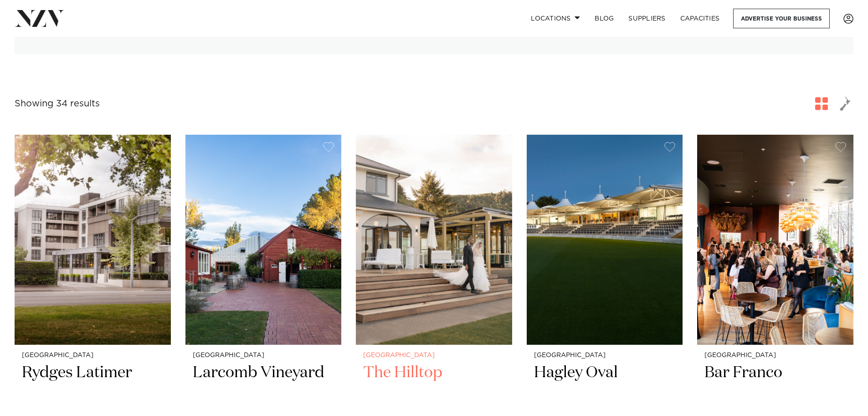 This screenshot has width=868, height=416. I want to click on a: Capacities, so click(700, 18).